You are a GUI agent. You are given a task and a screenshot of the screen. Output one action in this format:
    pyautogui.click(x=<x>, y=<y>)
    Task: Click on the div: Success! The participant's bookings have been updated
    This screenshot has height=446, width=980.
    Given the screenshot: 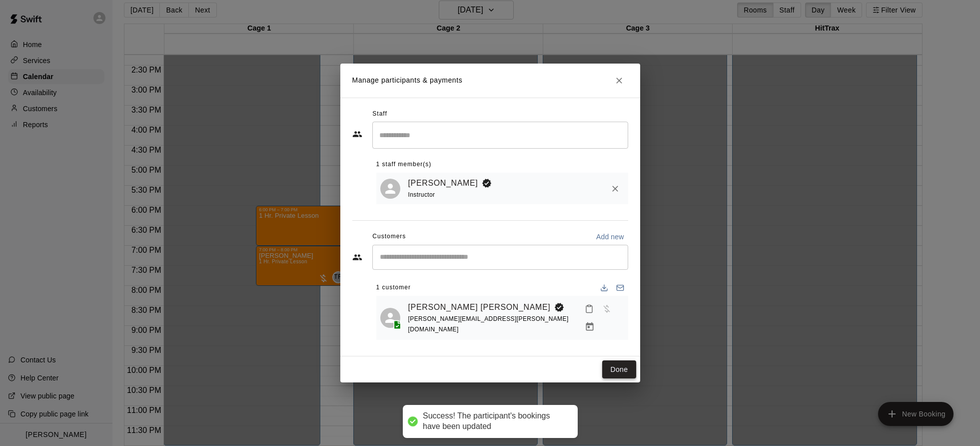 What is the action you would take?
    pyautogui.click(x=496, y=421)
    